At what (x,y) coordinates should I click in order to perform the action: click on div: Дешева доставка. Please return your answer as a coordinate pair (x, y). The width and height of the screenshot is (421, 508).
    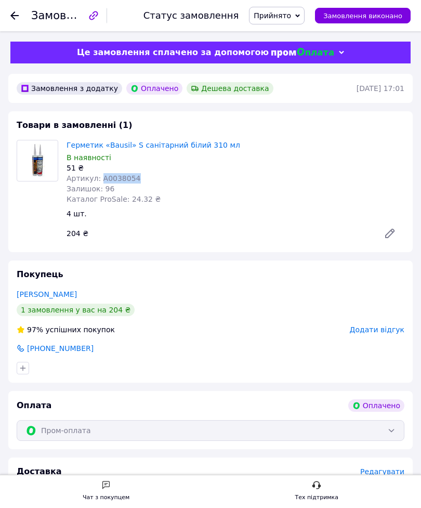
    Looking at the image, I should click on (230, 88).